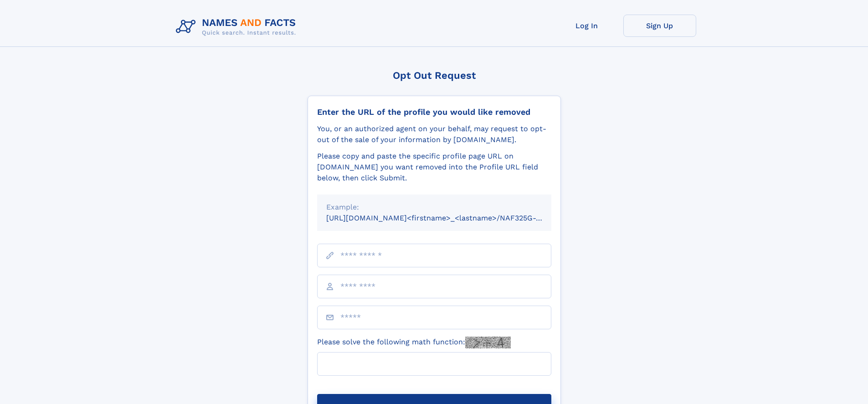 This screenshot has width=868, height=404. Describe the element at coordinates (434, 75) in the screenshot. I see `div: Opt Out Request` at that location.